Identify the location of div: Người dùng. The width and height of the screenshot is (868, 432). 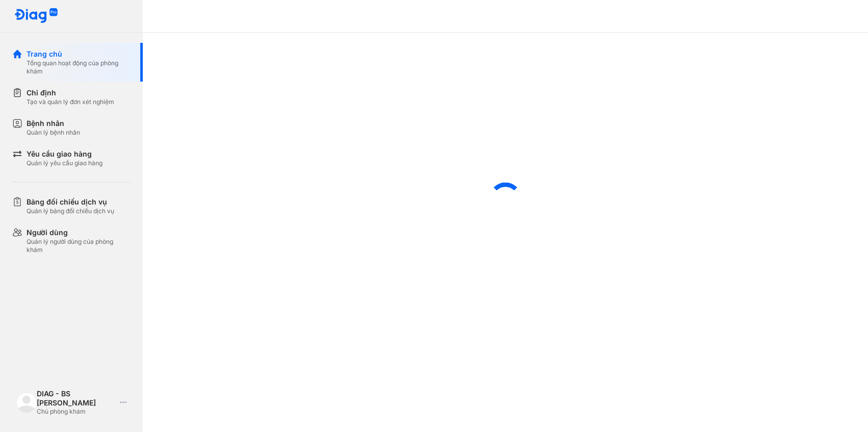
(79, 232).